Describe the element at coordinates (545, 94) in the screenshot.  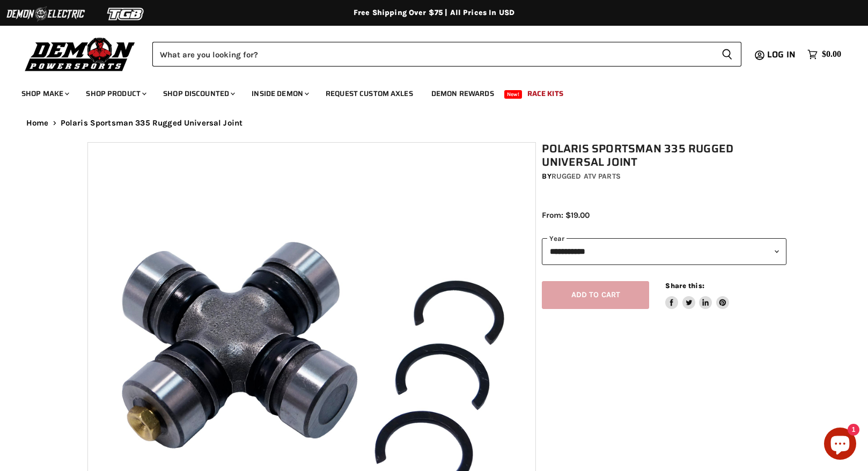
I see `a: Race Kits` at that location.